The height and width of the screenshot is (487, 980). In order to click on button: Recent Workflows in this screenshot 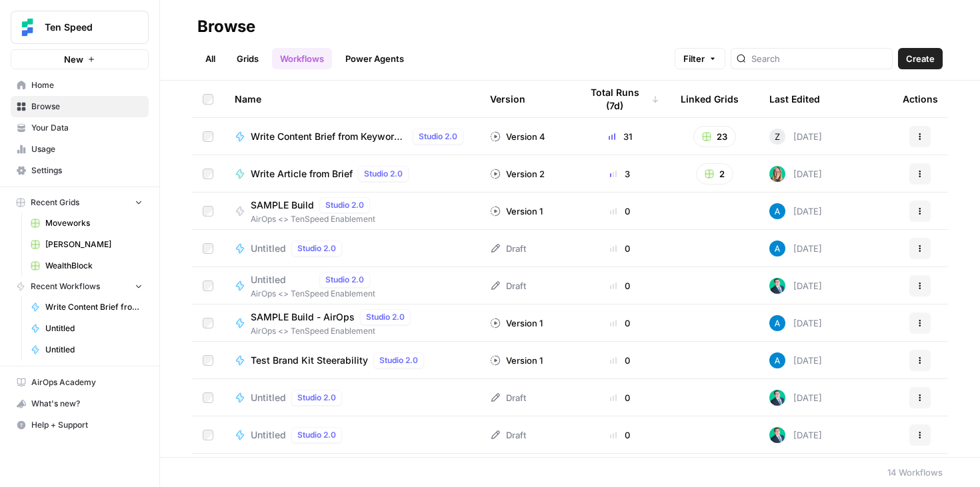, I will do `click(80, 287)`.